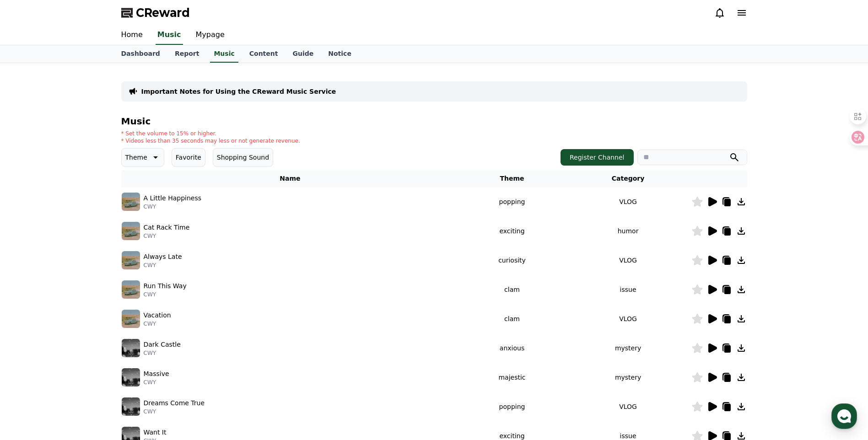  I want to click on p: Run This Way, so click(165, 286).